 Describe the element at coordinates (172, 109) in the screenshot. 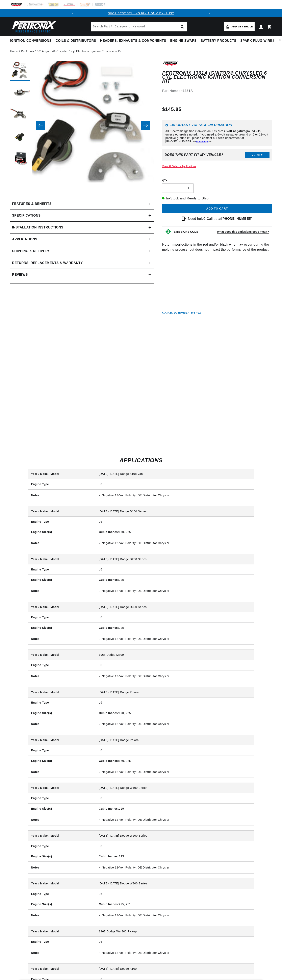

I see `span: $145.85` at that location.